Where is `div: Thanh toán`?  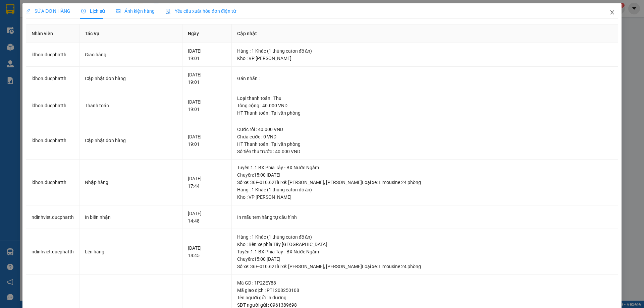 div: Thanh toán is located at coordinates (130, 105).